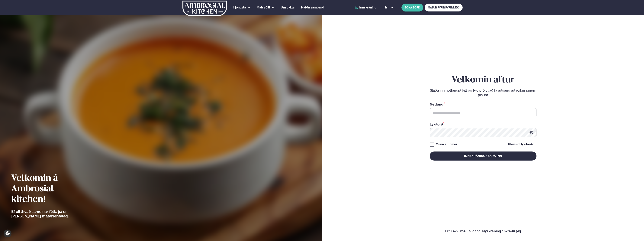  Describe the element at coordinates (389, 8) in the screenshot. I see `button: is` at that location.